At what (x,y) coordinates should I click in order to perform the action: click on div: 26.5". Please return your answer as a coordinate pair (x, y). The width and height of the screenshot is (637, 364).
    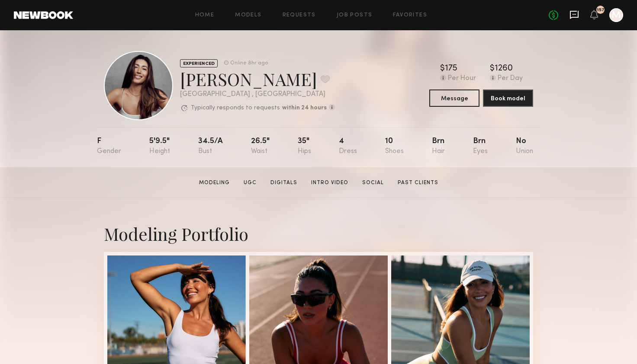
    Looking at the image, I should click on (260, 146).